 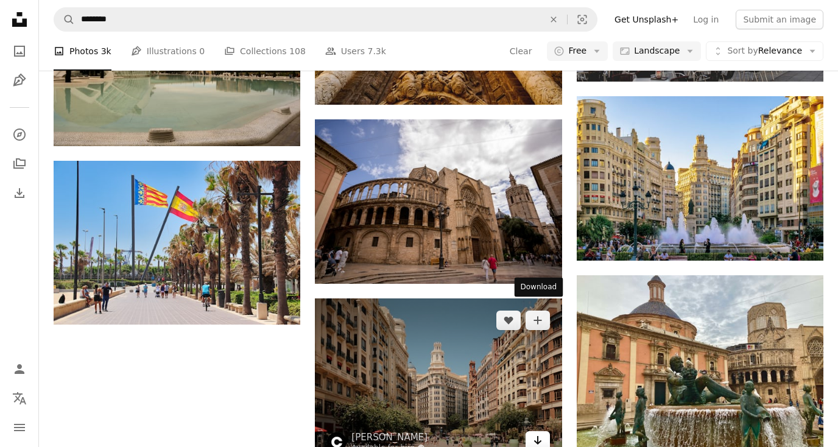 What do you see at coordinates (657, 51) in the screenshot?
I see `span: Landscape` at bounding box center [657, 51].